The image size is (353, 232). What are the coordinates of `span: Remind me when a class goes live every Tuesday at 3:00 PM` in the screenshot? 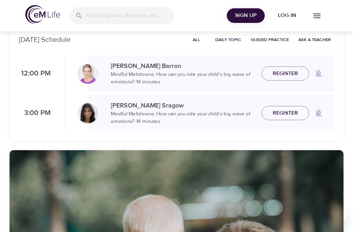 It's located at (319, 113).